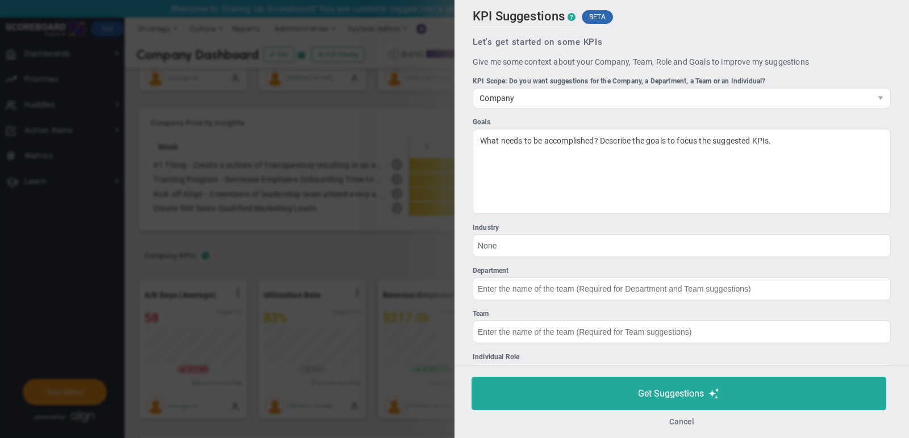  What do you see at coordinates (681, 122) in the screenshot?
I see `div: Goals` at bounding box center [681, 122].